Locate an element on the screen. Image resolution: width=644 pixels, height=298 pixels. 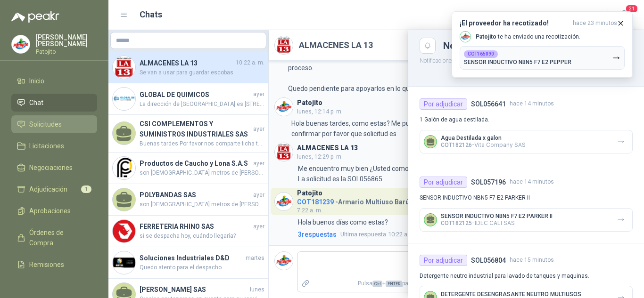
span: Licitaciones is located at coordinates (47, 146).